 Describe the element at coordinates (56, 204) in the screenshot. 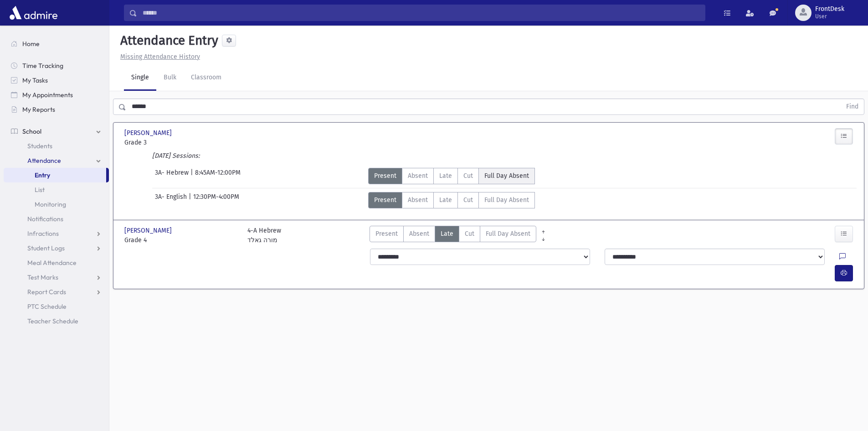

I see `a: Monitoring` at that location.